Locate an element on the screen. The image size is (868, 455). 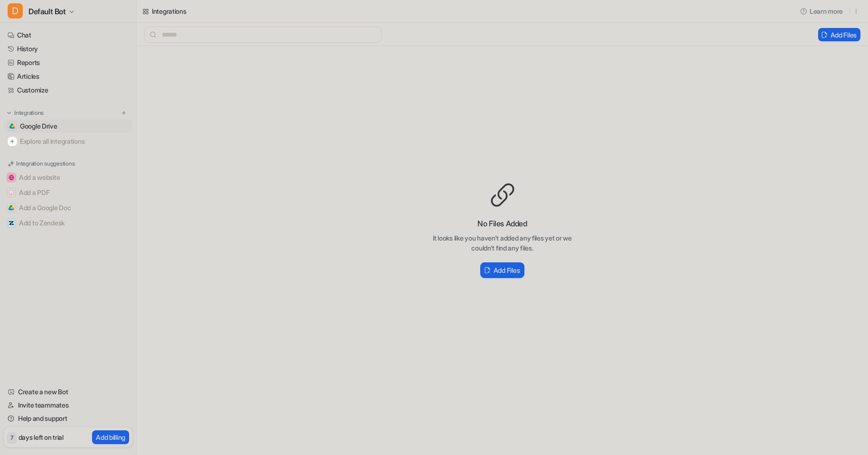
a: Articles is located at coordinates (68, 76).